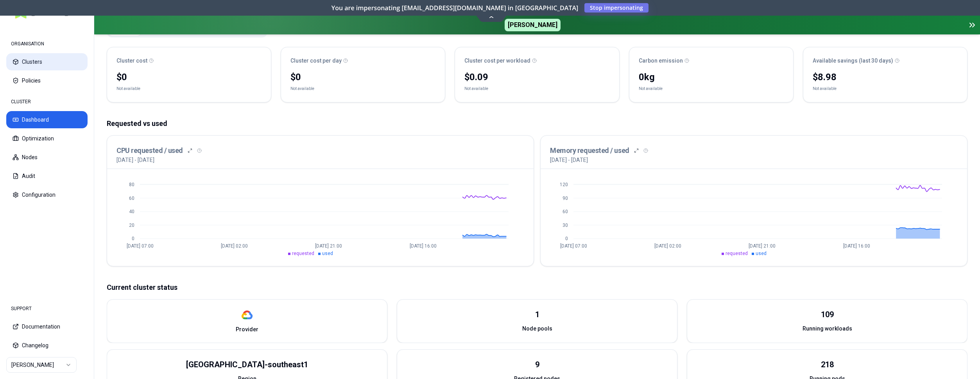 This screenshot has width=980, height=379. Describe the element at coordinates (564, 184) in the screenshot. I see `tspan: 120` at that location.